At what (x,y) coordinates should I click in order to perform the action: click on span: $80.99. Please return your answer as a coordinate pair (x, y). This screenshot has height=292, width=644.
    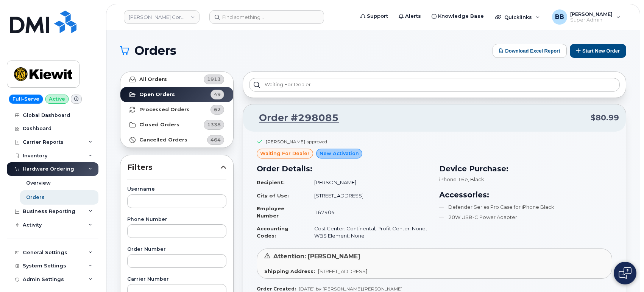
    Looking at the image, I should click on (605, 118).